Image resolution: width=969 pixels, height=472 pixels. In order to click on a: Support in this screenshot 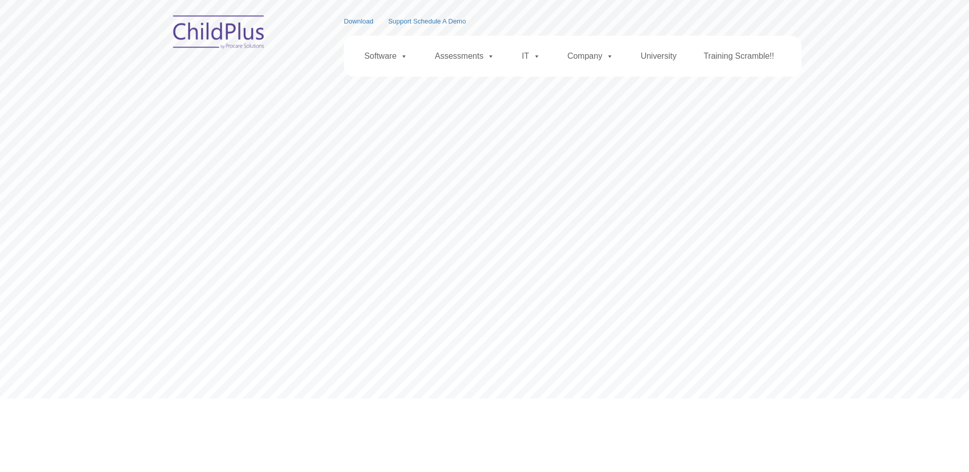, I will do `click(400, 21)`.